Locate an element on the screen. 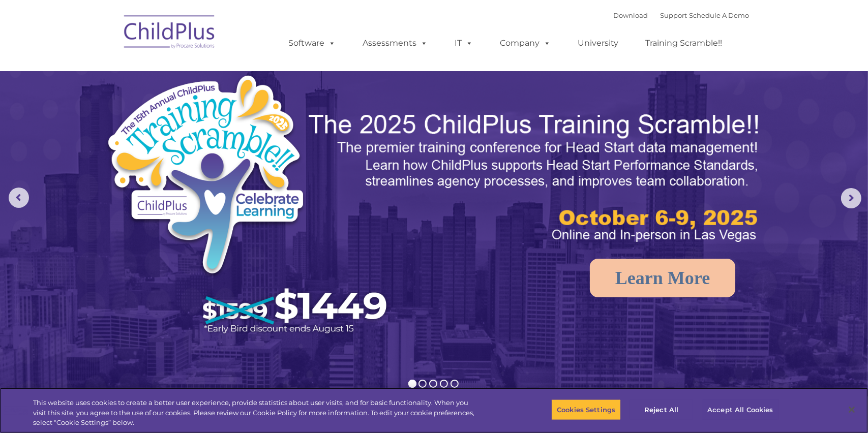  a: University is located at coordinates (598, 43).